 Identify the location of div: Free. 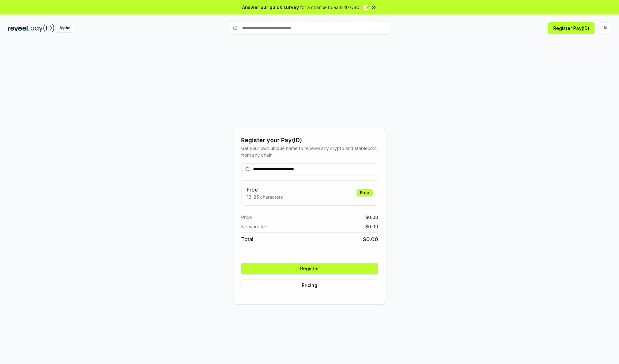
(365, 192).